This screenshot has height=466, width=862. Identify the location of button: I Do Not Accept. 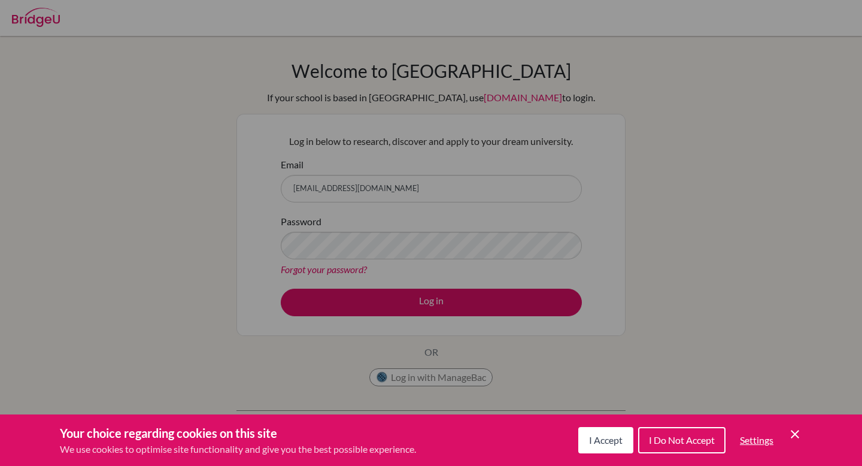
(682, 440).